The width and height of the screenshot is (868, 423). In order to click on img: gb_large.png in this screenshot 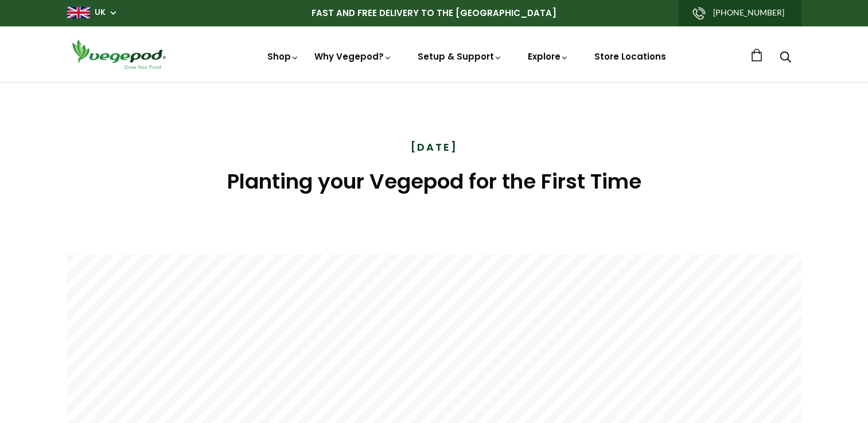, I will do `click(79, 13)`.